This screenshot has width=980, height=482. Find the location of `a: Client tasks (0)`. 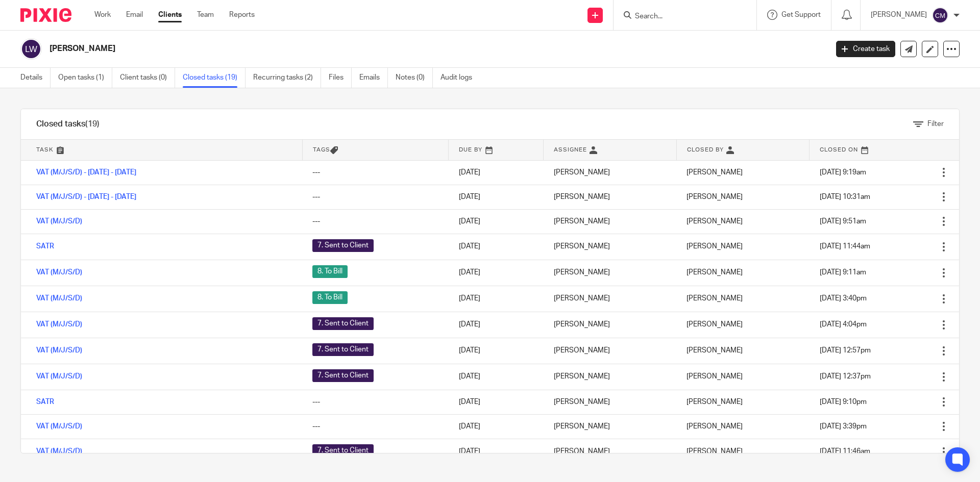

a: Client tasks (0) is located at coordinates (147, 78).